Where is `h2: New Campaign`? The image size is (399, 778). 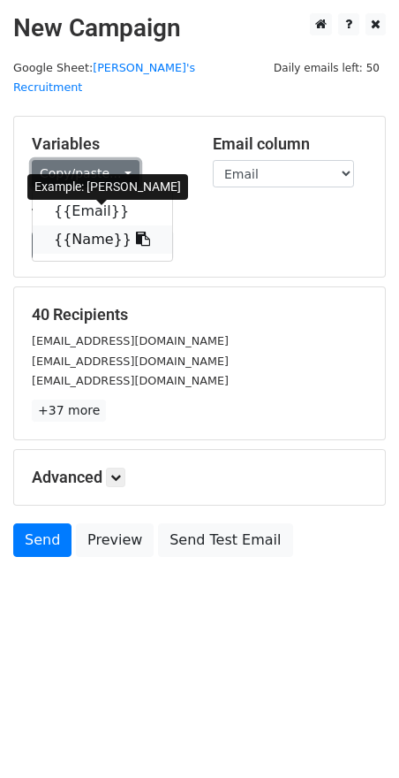 h2: New Campaign is located at coordinates (200, 28).